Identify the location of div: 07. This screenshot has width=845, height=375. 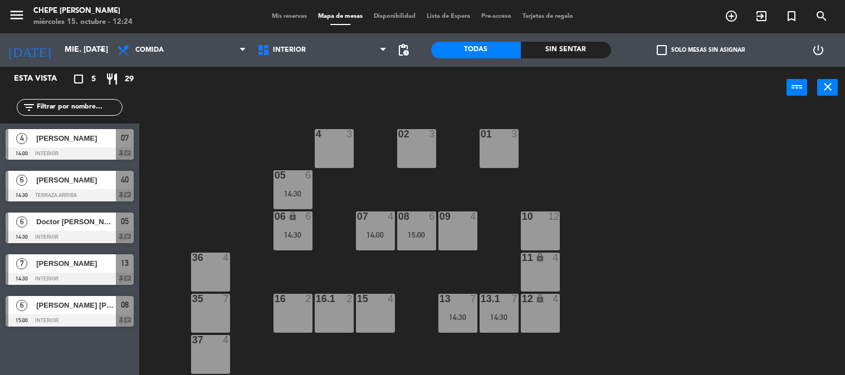
(357, 217).